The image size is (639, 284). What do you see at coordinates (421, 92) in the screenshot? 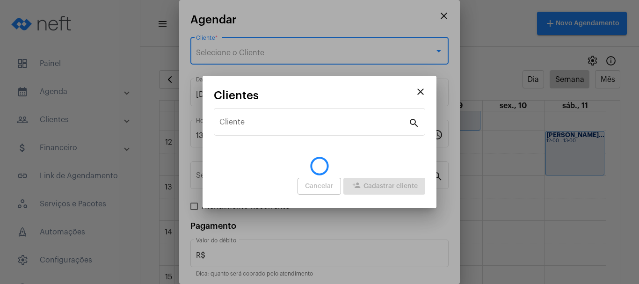
I see `mat-icon: close` at bounding box center [421, 92].